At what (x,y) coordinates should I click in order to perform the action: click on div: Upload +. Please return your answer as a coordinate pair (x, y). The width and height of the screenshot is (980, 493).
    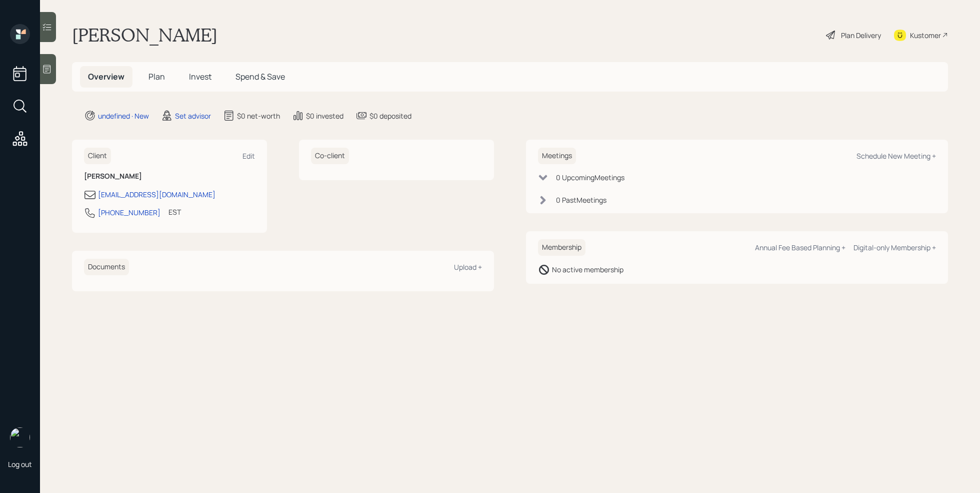
    Looking at the image, I should click on (468, 267).